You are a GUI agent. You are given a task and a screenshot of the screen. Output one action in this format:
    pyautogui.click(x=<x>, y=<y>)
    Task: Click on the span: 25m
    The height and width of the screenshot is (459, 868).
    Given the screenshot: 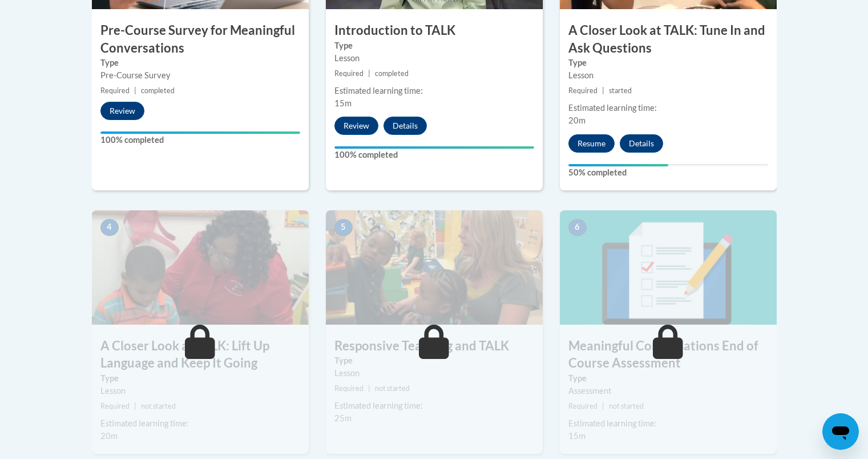 What is the action you would take?
    pyautogui.click(x=343, y=417)
    